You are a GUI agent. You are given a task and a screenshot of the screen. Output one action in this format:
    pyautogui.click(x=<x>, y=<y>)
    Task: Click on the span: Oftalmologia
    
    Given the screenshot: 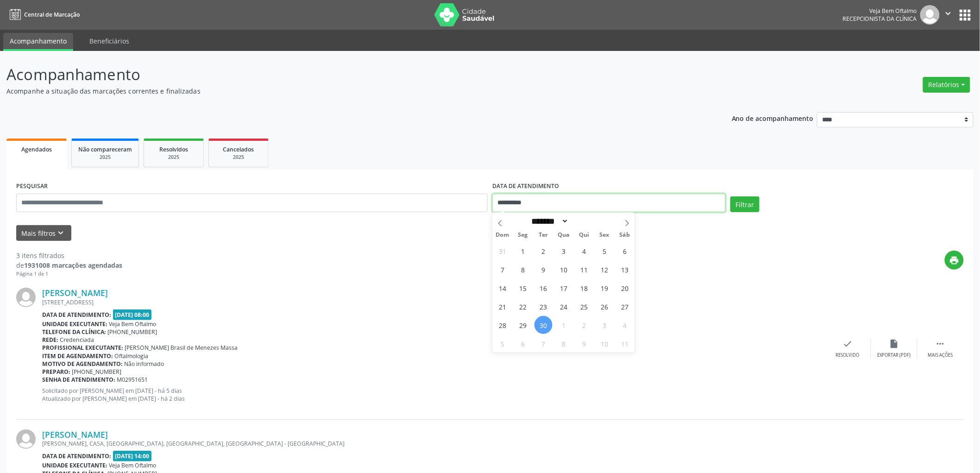 What is the action you would take?
    pyautogui.click(x=132, y=356)
    